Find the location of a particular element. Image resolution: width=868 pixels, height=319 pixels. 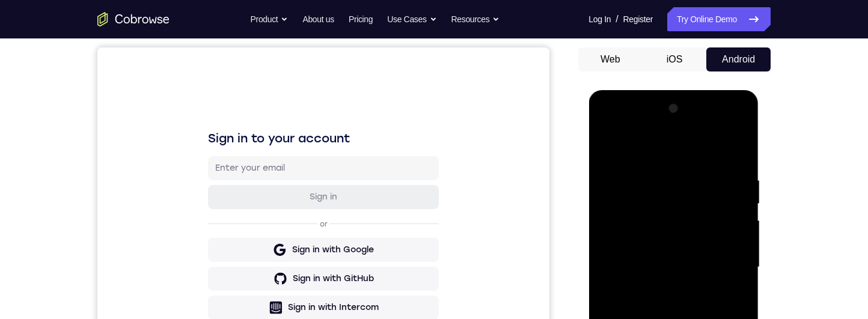

a: Go to the home page is located at coordinates (133, 19).